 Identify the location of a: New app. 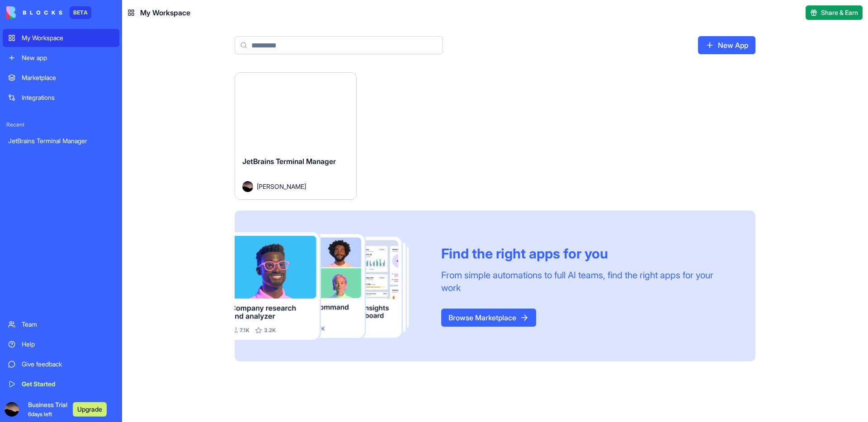
(61, 58).